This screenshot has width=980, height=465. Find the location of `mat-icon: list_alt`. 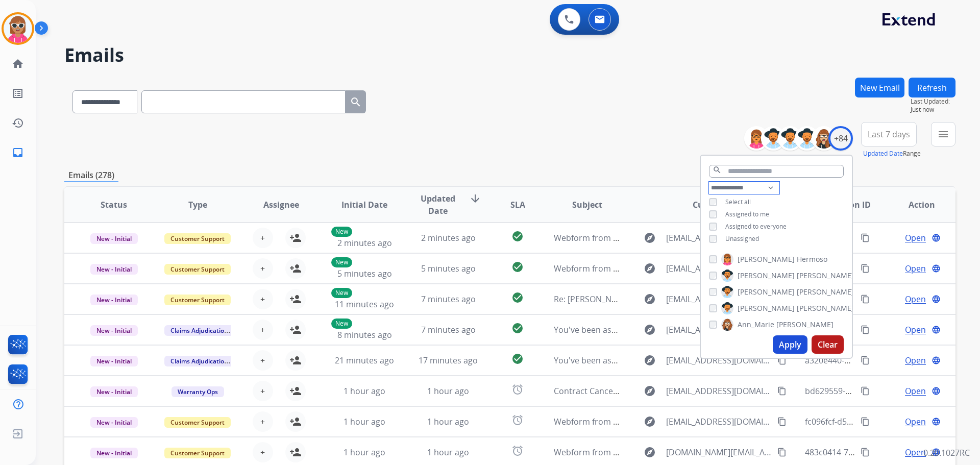

mat-icon: list_alt is located at coordinates (18, 93).